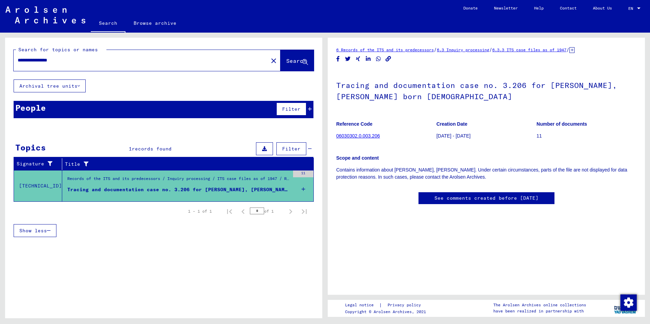  I want to click on button: Archival tree units, so click(50, 86).